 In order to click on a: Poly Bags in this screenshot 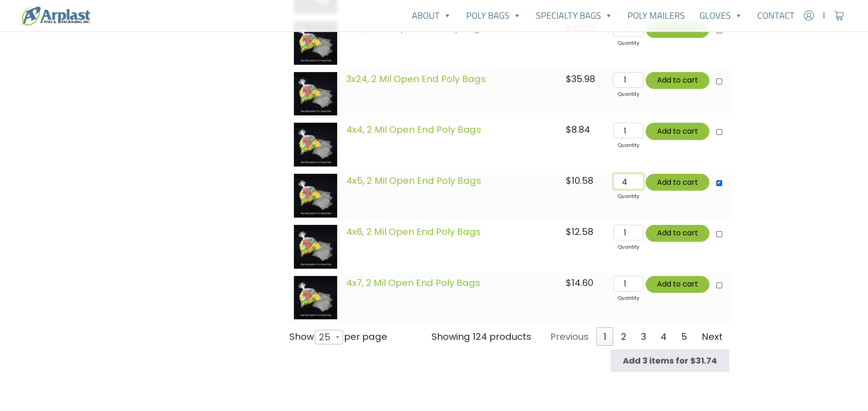, I will do `click(493, 16)`.